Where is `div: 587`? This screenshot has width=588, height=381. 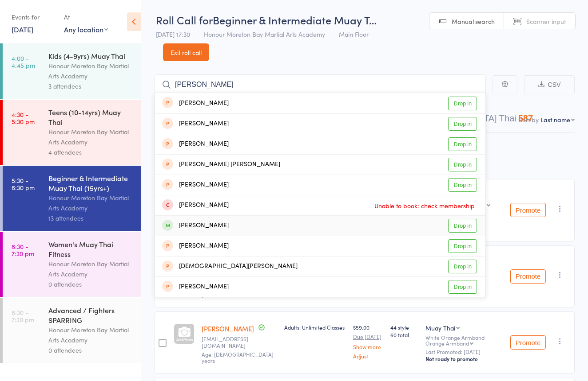 div: 587 is located at coordinates (525, 118).